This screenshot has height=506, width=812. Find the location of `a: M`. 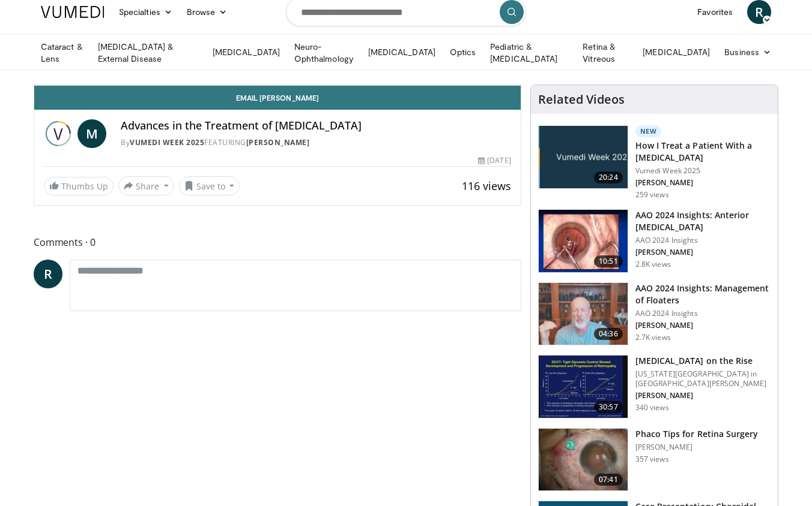

a: M is located at coordinates (92, 134).